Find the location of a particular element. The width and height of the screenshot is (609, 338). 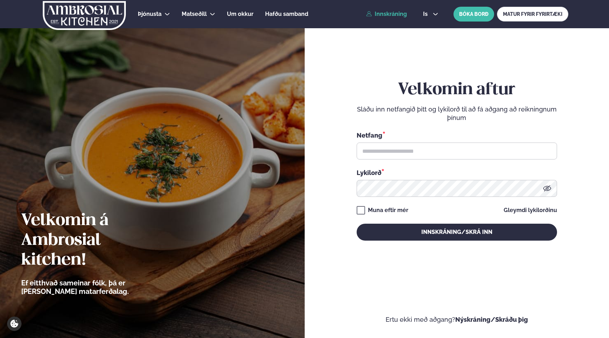

div: Lykilorð is located at coordinates (456, 173).